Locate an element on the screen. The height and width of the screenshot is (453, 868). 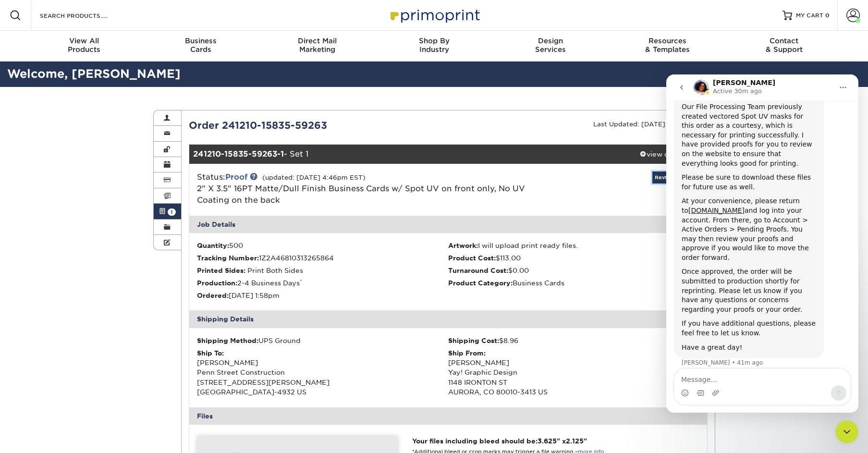
span: Shop By is located at coordinates (434, 41).